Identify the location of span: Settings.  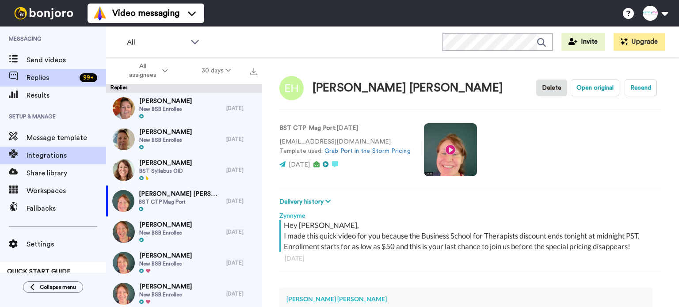
(66, 245).